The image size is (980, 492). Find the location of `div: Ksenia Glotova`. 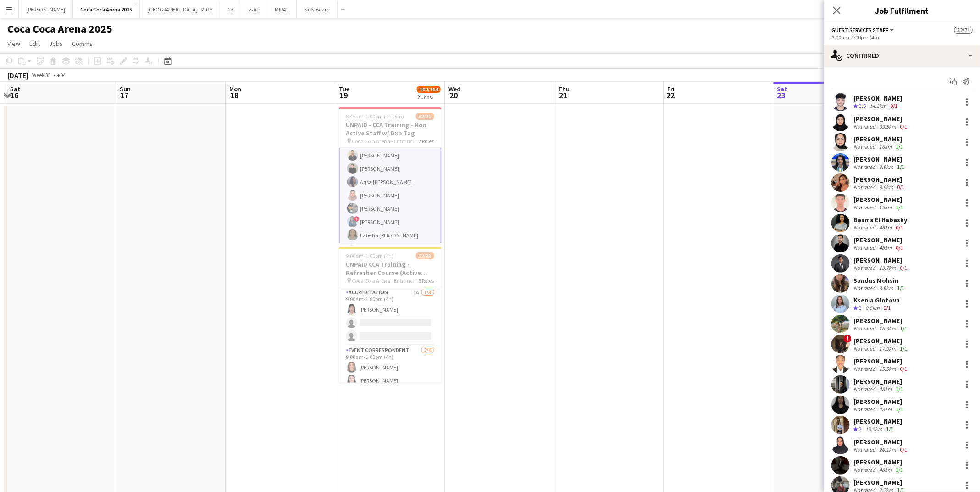

div: Ksenia Glotova is located at coordinates (877, 300).